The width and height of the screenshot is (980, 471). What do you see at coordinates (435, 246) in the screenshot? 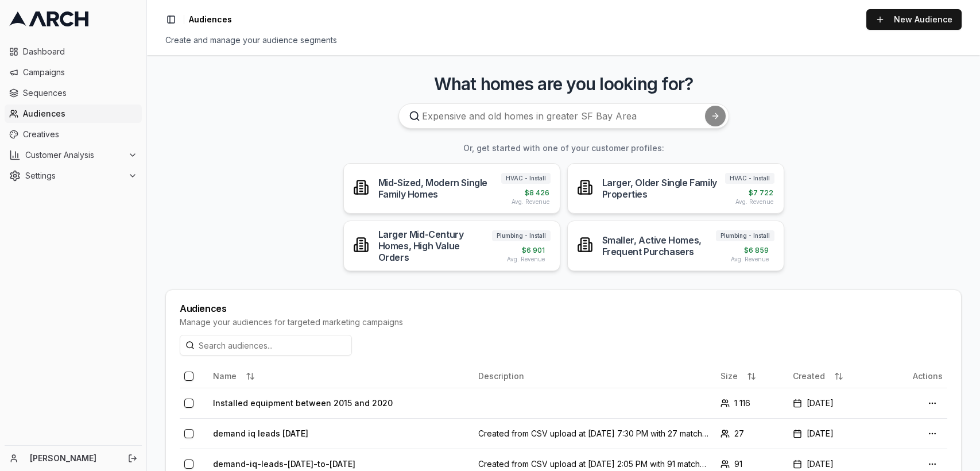
I see `div: Larger Mid-Century Homes, High Value Orders` at bounding box center [435, 246].